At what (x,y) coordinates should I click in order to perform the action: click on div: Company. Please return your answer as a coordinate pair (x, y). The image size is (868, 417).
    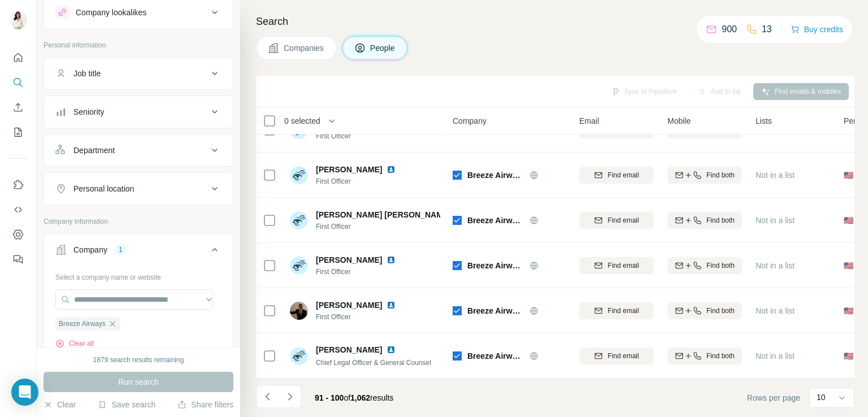
    Looking at the image, I should click on (90, 249).